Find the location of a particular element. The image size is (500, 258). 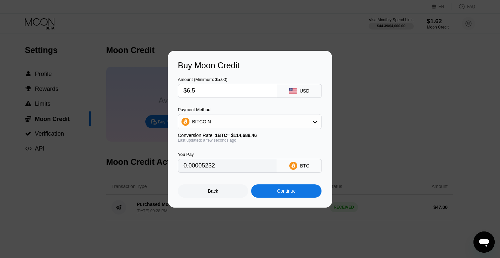

div: USD is located at coordinates (304, 91).